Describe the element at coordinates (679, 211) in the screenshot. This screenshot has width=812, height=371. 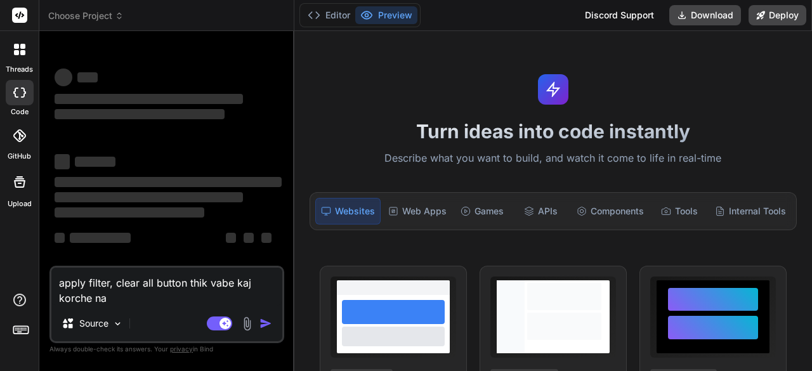
I see `div: Tools` at that location.